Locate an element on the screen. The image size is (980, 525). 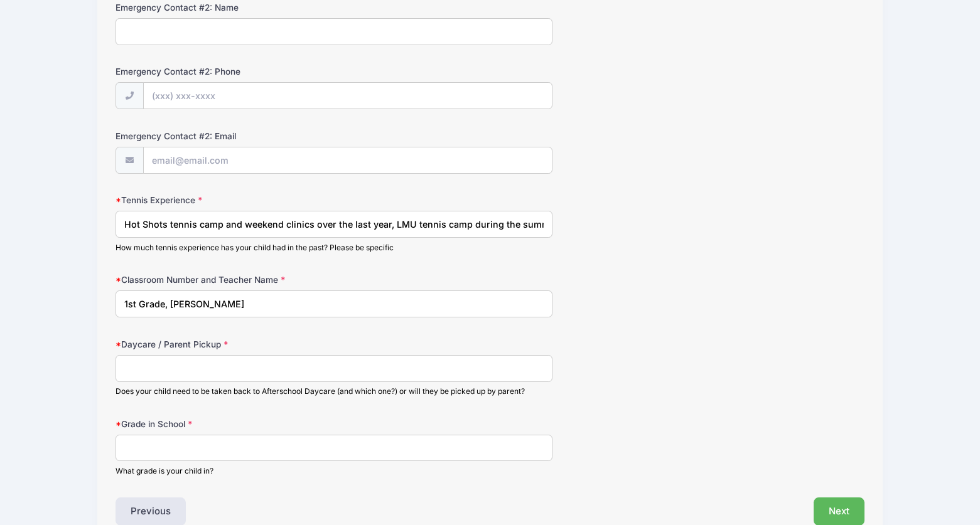
input: email@email.com is located at coordinates (348, 160).